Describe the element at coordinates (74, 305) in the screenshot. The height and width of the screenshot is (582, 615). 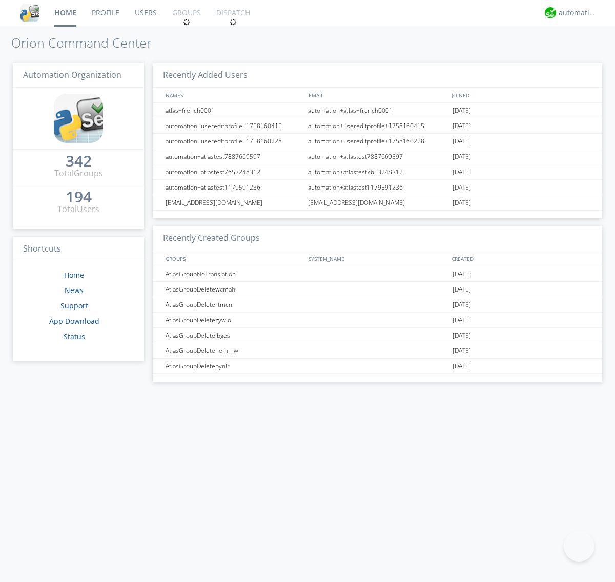
I see `a: Support` at that location.